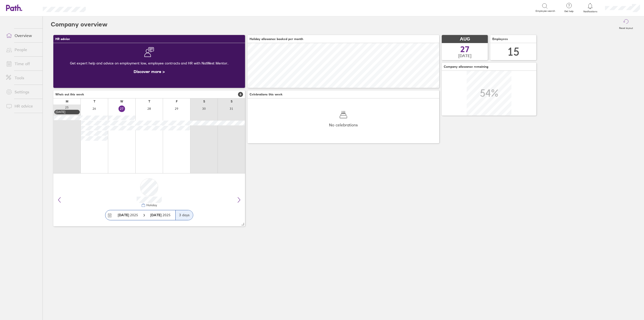 The image size is (644, 320). What do you see at coordinates (465, 50) in the screenshot?
I see `span: 27` at bounding box center [465, 50].